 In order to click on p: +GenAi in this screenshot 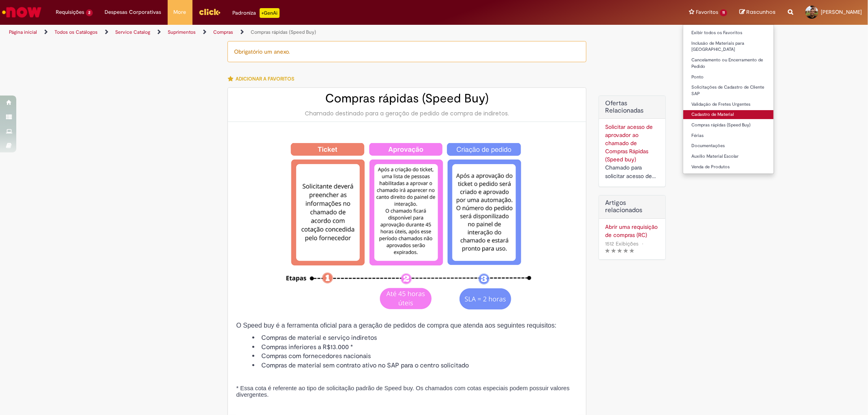, I will do `click(269, 13)`.